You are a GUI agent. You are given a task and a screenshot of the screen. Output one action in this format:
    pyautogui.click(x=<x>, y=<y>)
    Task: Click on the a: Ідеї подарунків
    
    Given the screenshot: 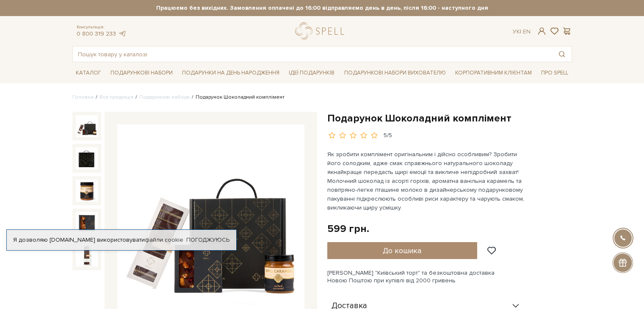 What is the action you would take?
    pyautogui.click(x=312, y=73)
    